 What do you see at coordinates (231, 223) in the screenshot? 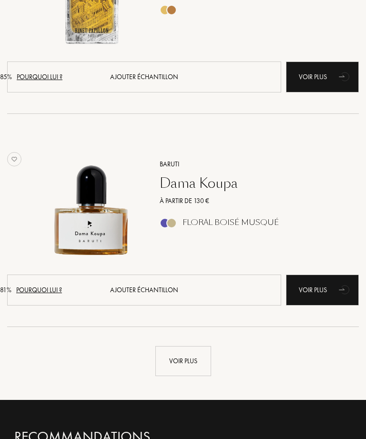
I see `div: Floral Boisé Musqué` at bounding box center [231, 223].